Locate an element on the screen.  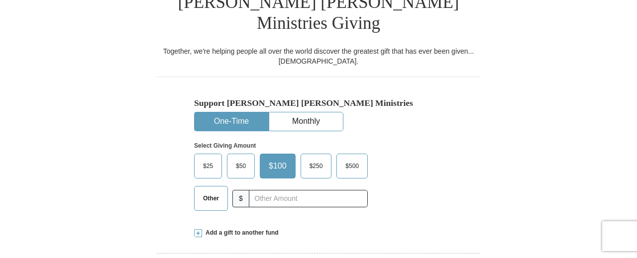
span: $500 is located at coordinates (352, 166).